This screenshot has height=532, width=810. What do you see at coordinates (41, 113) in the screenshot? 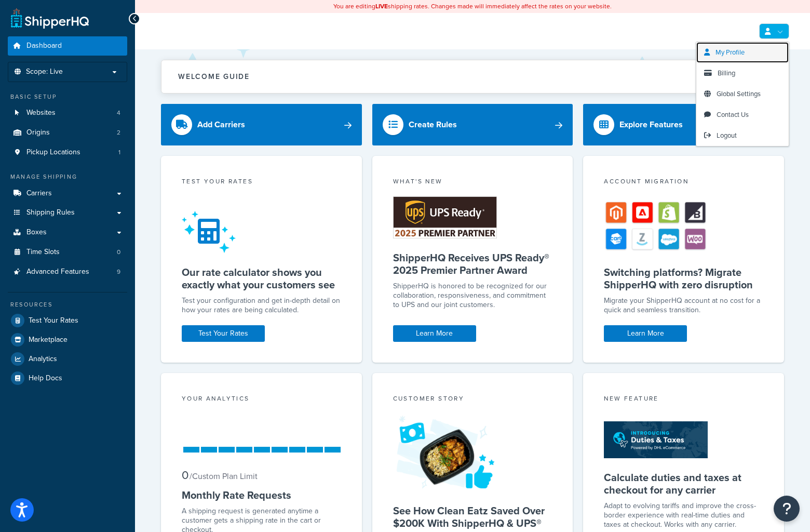
I see `span: Websites` at bounding box center [41, 113].